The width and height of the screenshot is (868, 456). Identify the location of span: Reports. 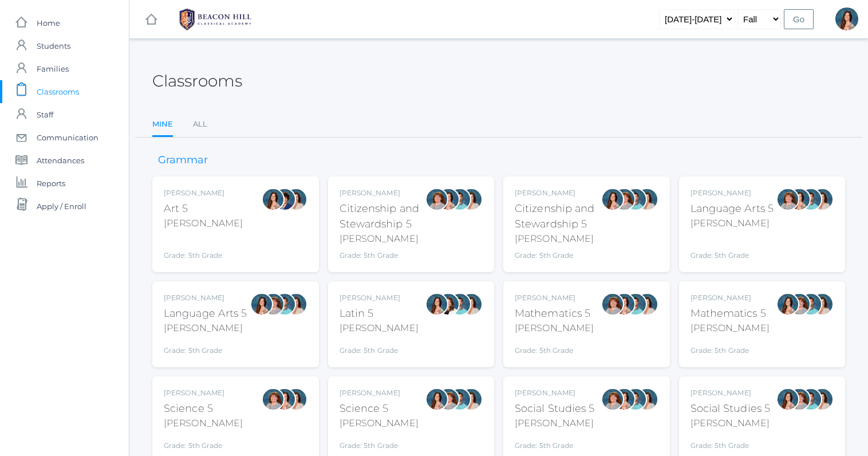
(51, 183).